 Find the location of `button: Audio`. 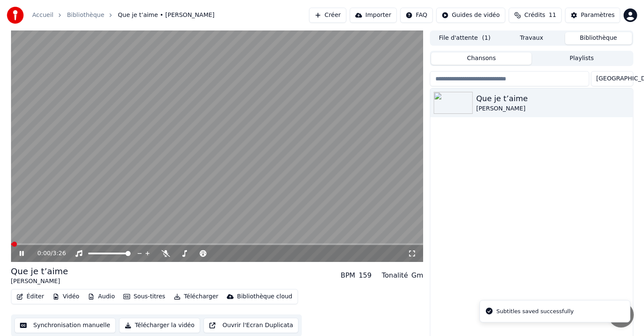

button: Audio is located at coordinates (102, 297).